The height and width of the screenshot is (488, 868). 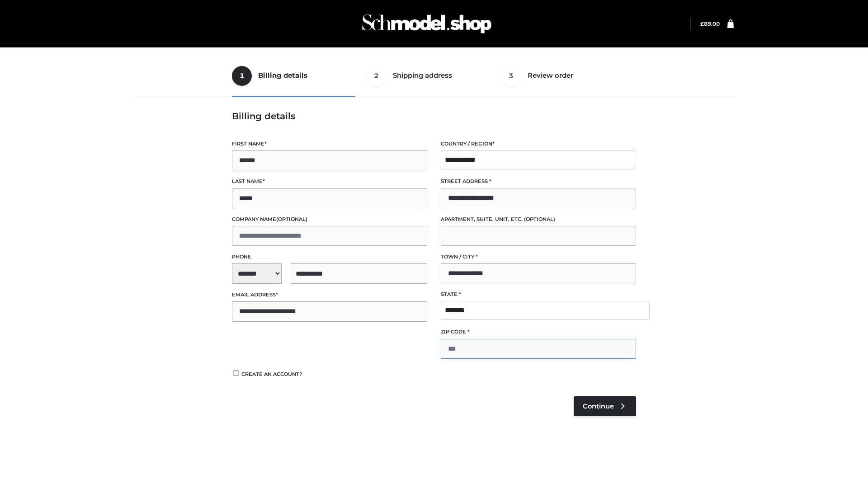 What do you see at coordinates (710, 24) in the screenshot?
I see `a: £89.00` at bounding box center [710, 24].